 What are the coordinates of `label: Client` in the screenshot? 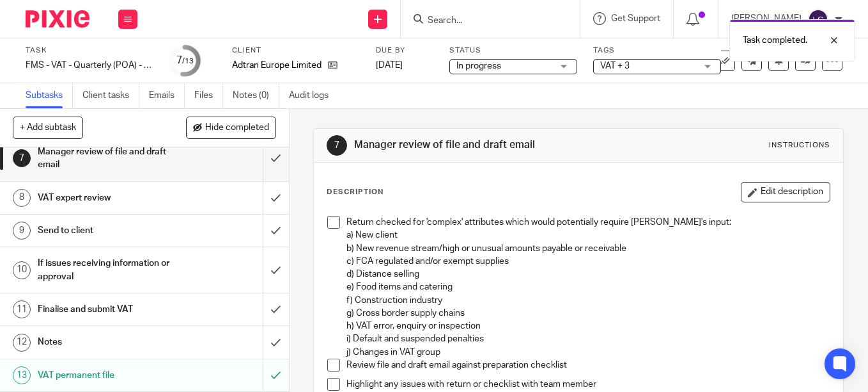 It's located at (296, 51).